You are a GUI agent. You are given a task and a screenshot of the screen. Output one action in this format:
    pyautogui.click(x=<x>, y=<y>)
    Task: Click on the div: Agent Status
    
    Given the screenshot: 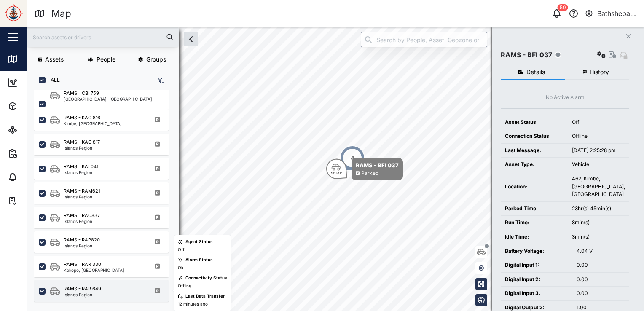 What is the action you would take?
    pyautogui.click(x=199, y=242)
    